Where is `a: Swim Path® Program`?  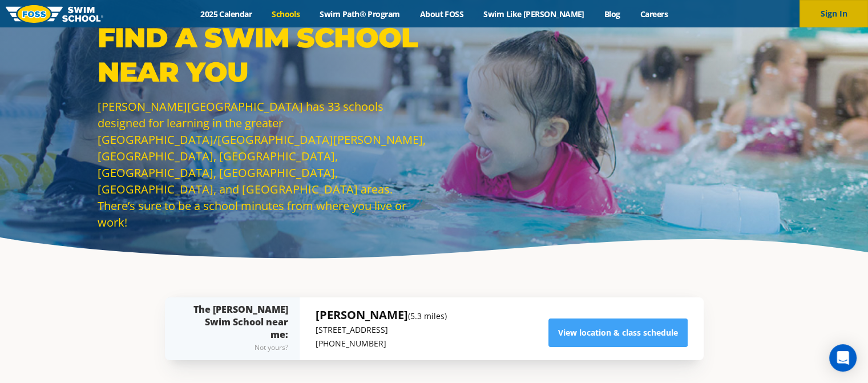 a: Swim Path® Program is located at coordinates (360, 14).